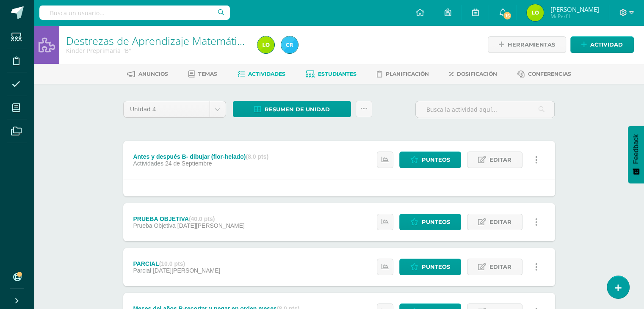 The height and width of the screenshot is (309, 644). I want to click on div: PRUEBA OBJETIVA, so click(189, 219).